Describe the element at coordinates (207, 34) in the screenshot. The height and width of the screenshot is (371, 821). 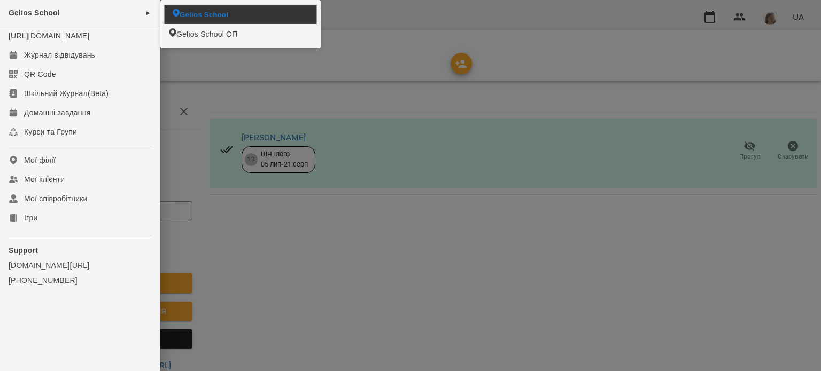
I see `span: Gelios School ОП` at that location.